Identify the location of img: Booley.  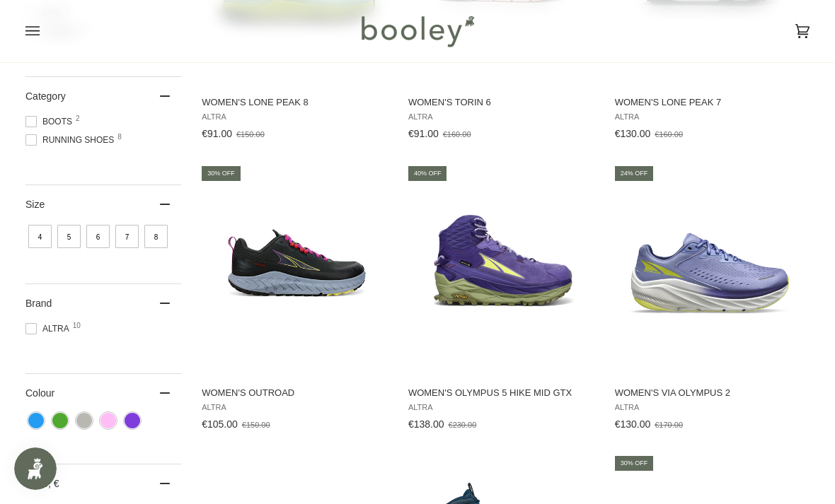
(417, 32).